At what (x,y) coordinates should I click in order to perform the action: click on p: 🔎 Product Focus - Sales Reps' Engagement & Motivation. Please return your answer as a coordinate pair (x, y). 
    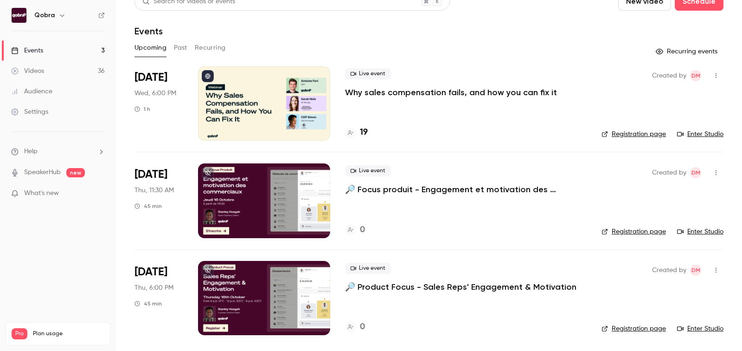
    Looking at the image, I should click on (461, 287).